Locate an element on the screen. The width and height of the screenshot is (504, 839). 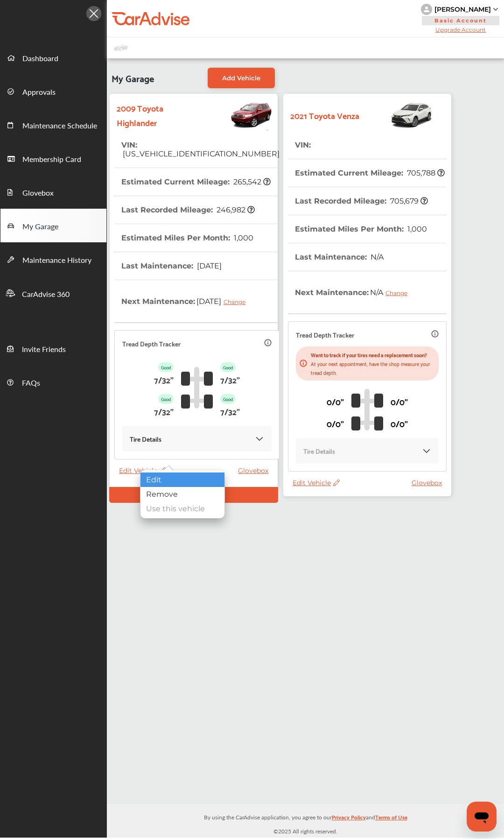
span: Add Vehicle is located at coordinates (241, 78).